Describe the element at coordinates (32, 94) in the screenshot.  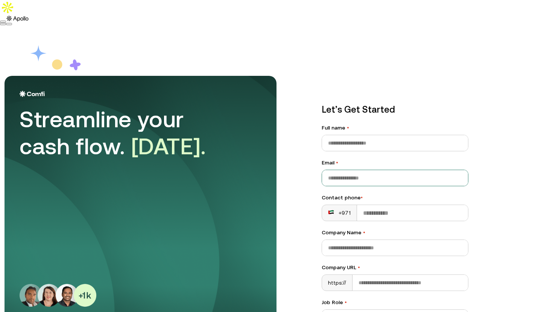
I see `img: Logo` at that location.